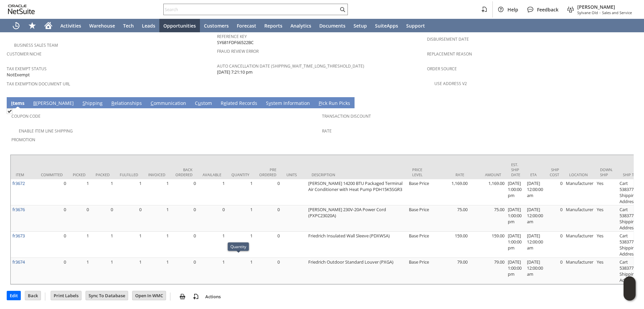  I want to click on a: fr3674, so click(18, 262).